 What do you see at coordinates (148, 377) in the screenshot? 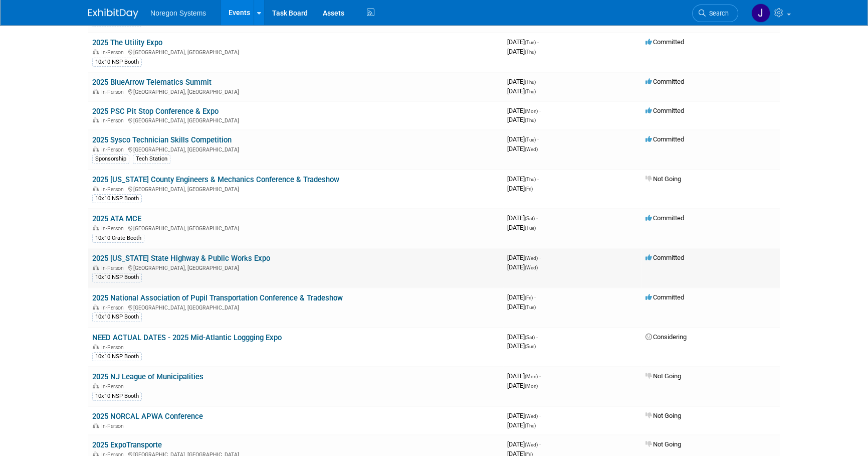
I see `a: 2025 NJ League of Municipalities` at bounding box center [148, 377].